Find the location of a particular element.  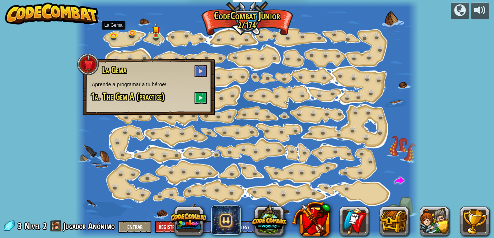

button: Ajustar volúmen is located at coordinates (480, 11).